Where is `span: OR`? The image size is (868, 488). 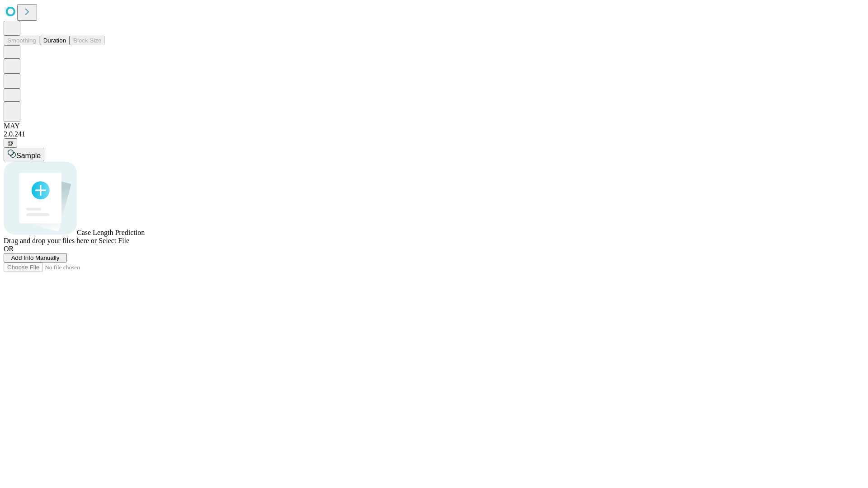 span: OR is located at coordinates (9, 249).